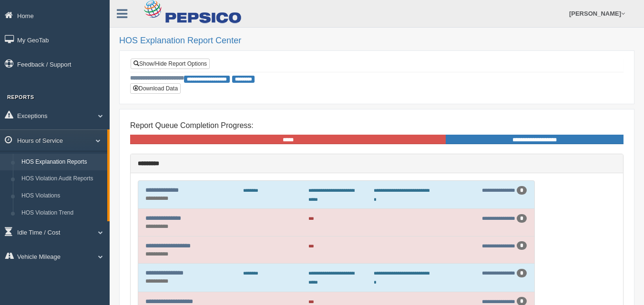  I want to click on button: Download Data, so click(155, 88).